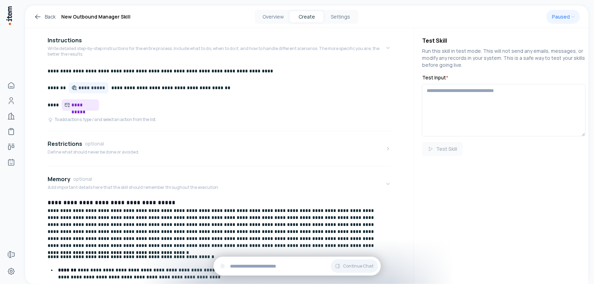  Describe the element at coordinates (11, 101) in the screenshot. I see `a: Contacts` at that location.